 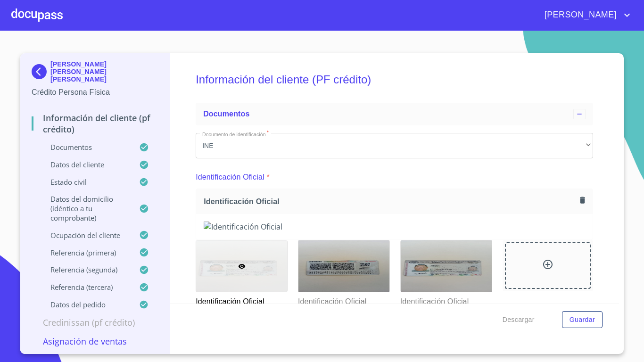 I want to click on p: Credinissan (PF crédito), so click(x=94, y=322).